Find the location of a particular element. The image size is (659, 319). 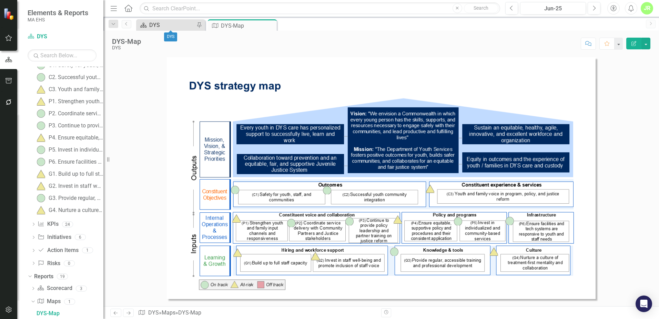

img: G4. Nurture a culture of innovation and agility is located at coordinates (494, 251).